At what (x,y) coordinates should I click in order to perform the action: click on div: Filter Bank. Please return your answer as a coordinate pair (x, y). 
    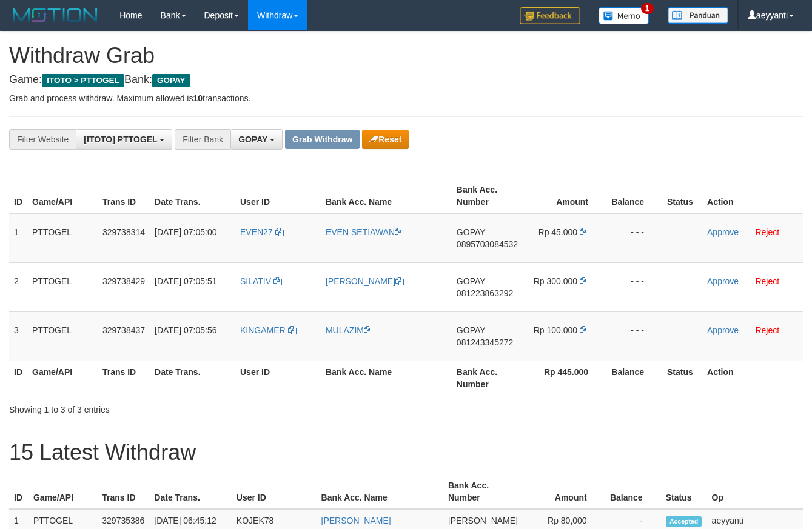
    Looking at the image, I should click on (203, 139).